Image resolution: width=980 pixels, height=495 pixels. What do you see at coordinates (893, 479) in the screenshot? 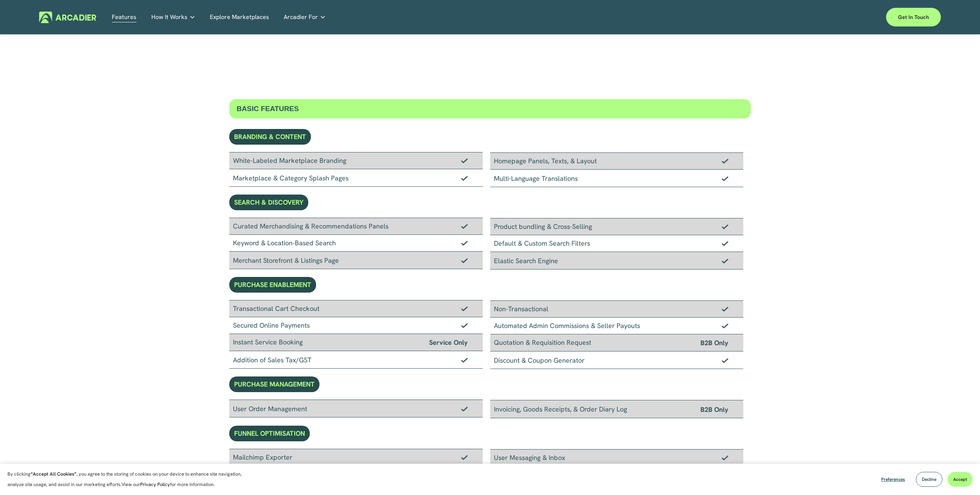
I see `button: Preferences` at bounding box center [893, 479].